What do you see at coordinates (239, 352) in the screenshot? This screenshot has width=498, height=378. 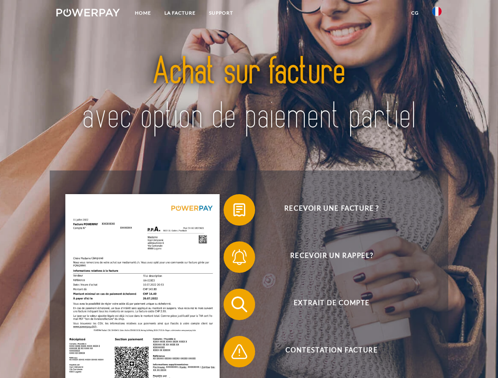 I see `img: qb_warning.svg` at bounding box center [239, 352].